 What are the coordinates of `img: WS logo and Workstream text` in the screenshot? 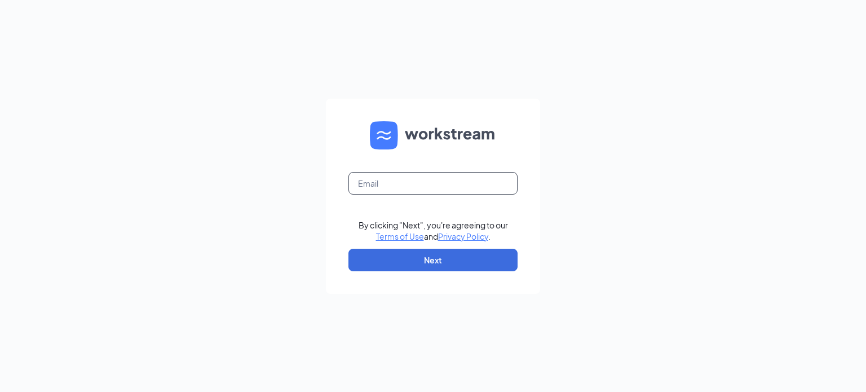 It's located at (433, 135).